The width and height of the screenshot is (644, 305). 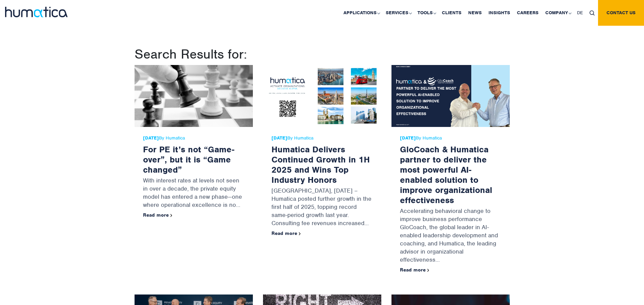 I want to click on a: Humatica Delivers Continued Growth in 1H 2025 and Wins Top Industry Honors, so click(x=320, y=164).